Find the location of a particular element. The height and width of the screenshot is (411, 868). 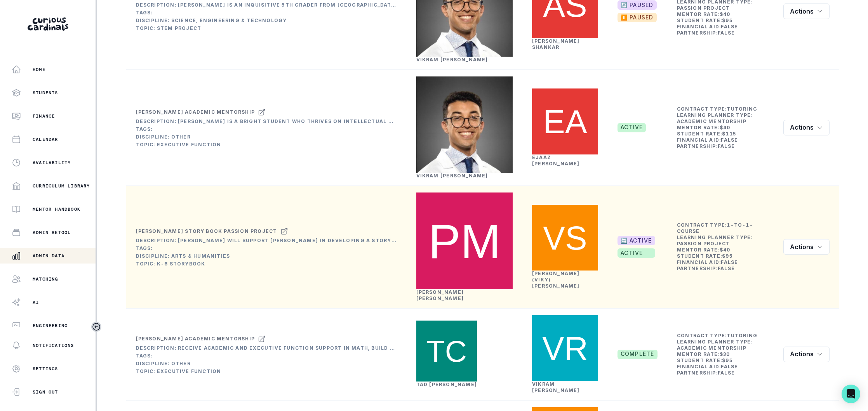

p: Notifications is located at coordinates (53, 346).